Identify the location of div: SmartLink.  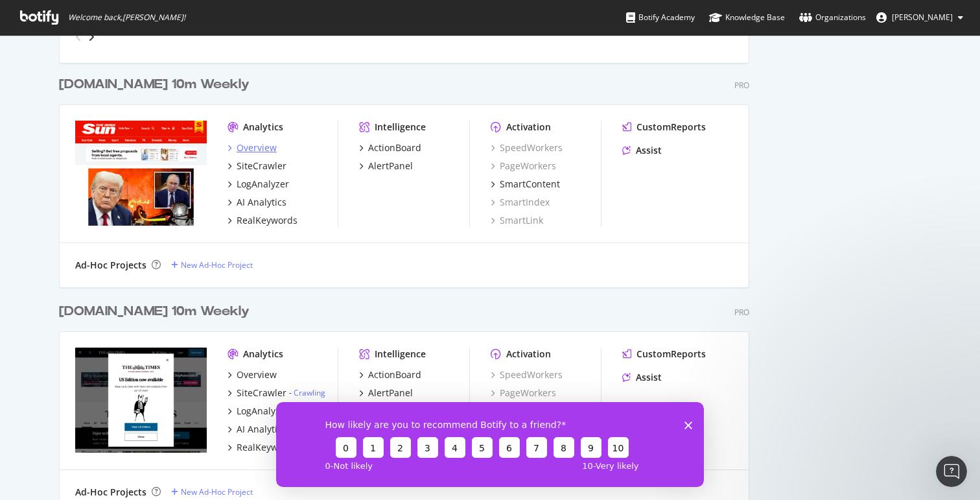
(517, 220).